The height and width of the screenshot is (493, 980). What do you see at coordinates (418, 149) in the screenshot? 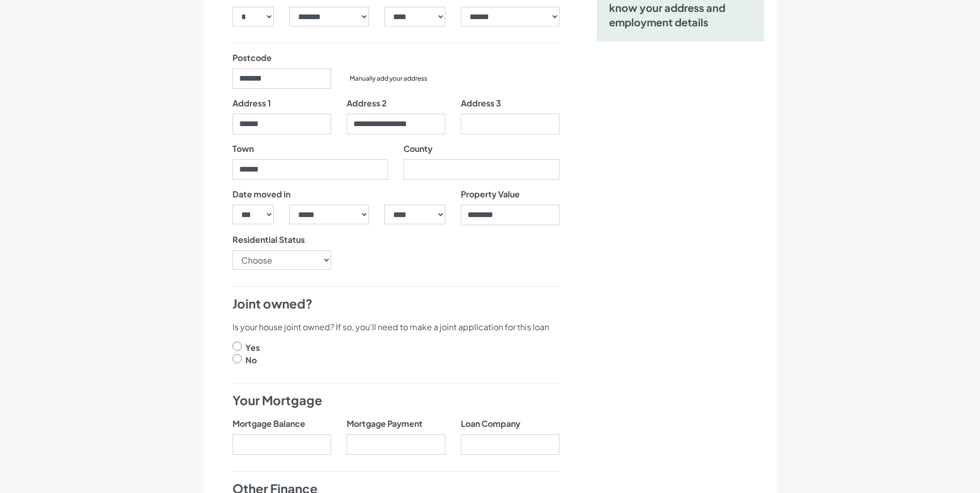
I see `label: County` at bounding box center [418, 149].